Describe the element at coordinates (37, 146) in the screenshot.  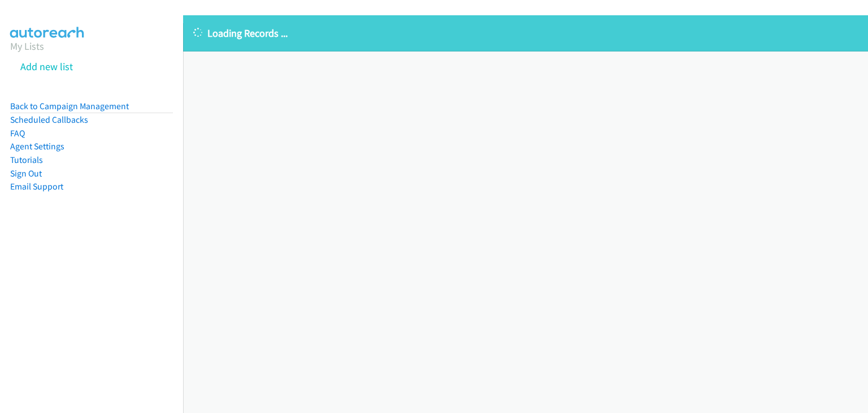
I see `a: Agent Settings` at that location.